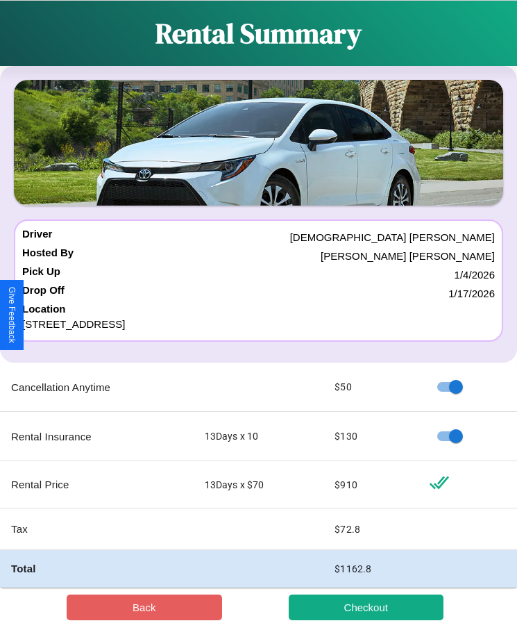 The height and width of the screenshot is (630, 517). Describe the element at coordinates (96, 484) in the screenshot. I see `p: Rental Price` at that location.